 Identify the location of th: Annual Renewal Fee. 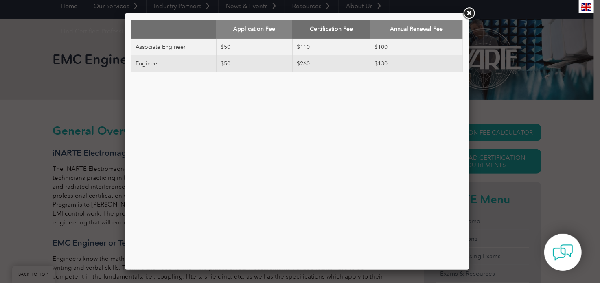
(417, 29).